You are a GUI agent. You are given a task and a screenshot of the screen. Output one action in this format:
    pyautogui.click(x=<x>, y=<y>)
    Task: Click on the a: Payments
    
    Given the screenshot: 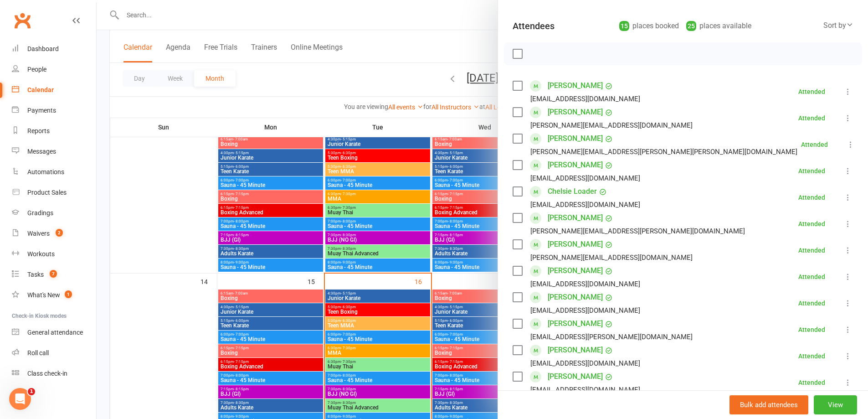 What is the action you would take?
    pyautogui.click(x=54, y=110)
    